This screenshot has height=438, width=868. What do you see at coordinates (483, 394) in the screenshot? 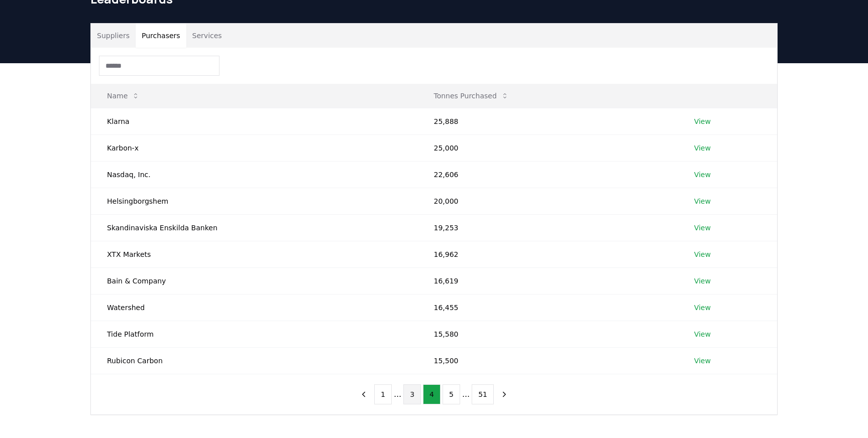
I see `button: 51` at bounding box center [483, 394].